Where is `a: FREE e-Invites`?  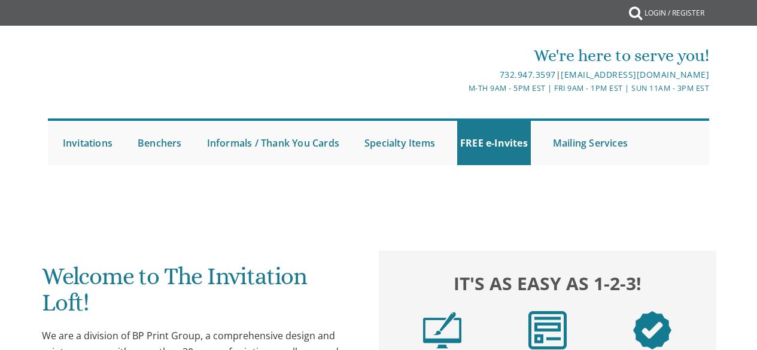 a: FREE e-Invites is located at coordinates (493, 143).